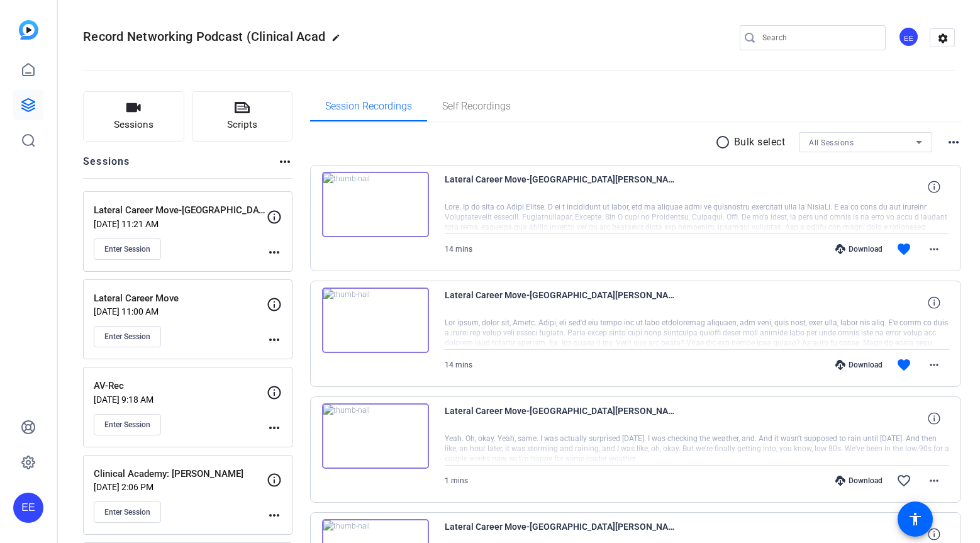 The height and width of the screenshot is (543, 980). I want to click on span: Sessions, so click(133, 124).